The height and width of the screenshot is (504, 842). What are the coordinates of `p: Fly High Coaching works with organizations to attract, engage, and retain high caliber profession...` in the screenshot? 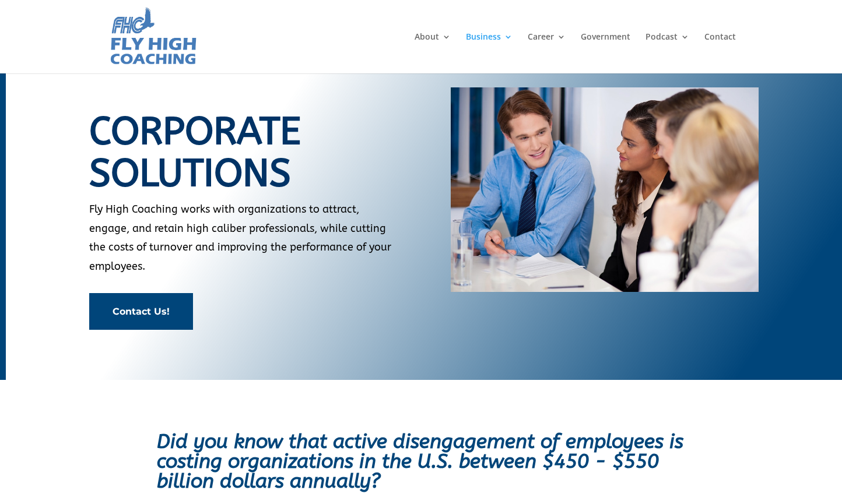 It's located at (243, 238).